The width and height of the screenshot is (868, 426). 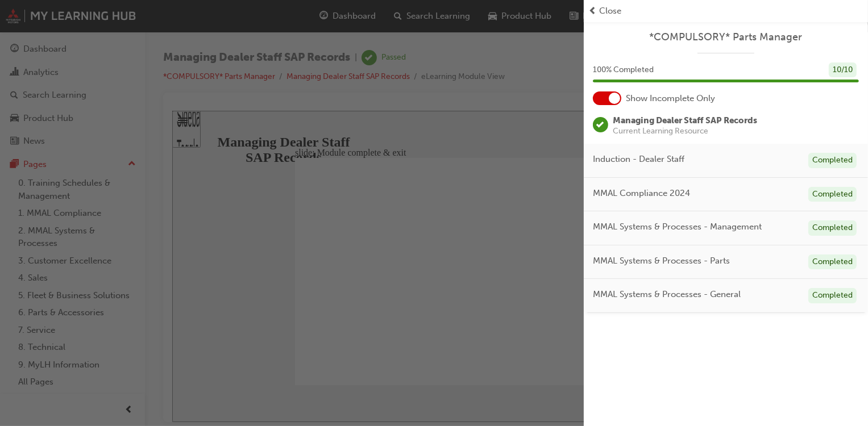 I want to click on span: Induction - Dealer Staff, so click(x=639, y=159).